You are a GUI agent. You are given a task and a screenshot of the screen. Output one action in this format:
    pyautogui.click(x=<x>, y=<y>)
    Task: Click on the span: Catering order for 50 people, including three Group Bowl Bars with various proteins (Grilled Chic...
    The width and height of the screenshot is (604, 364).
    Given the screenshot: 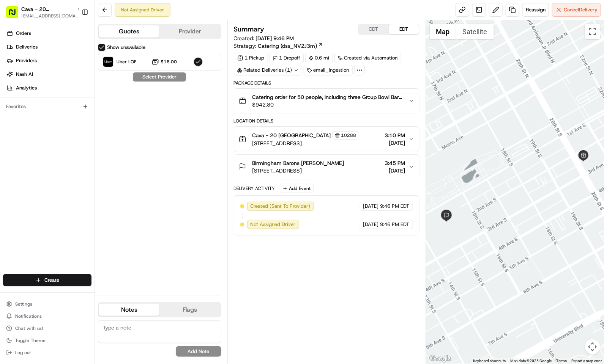 What is the action you would take?
    pyautogui.click(x=327, y=97)
    